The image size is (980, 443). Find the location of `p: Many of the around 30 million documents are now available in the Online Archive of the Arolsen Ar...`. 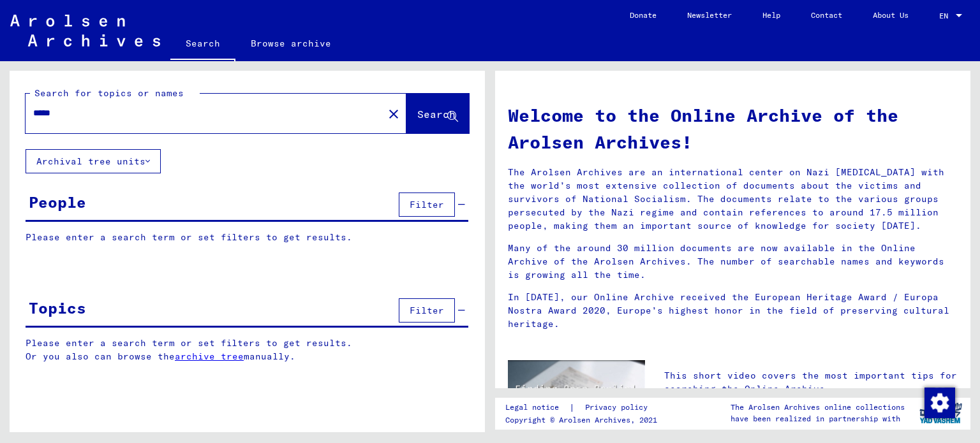

p: Many of the around 30 million documents are now available in the Online Archive of the Arolsen Ar... is located at coordinates (733, 262).